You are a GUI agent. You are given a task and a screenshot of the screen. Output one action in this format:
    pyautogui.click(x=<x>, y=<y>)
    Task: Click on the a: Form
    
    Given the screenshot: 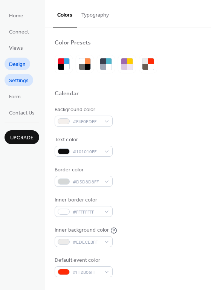 What is the action you would take?
    pyautogui.click(x=15, y=96)
    